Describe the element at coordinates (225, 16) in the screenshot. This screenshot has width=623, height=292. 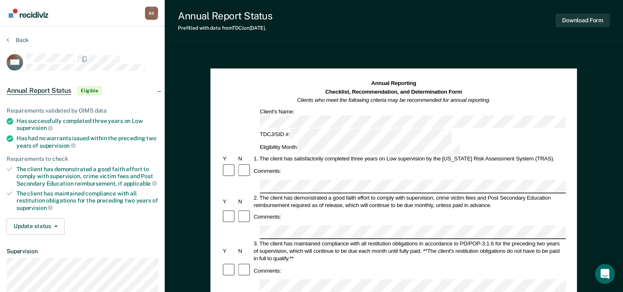
I see `div: Annual Report Status` at that location.